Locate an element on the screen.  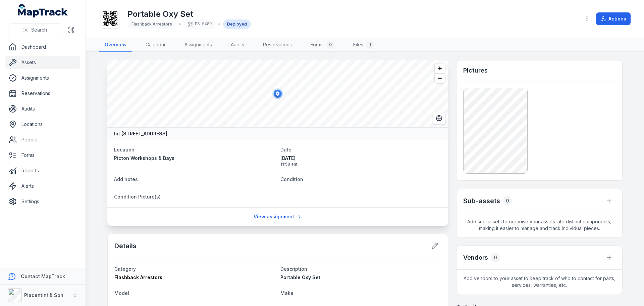
a: People is located at coordinates (43, 140).